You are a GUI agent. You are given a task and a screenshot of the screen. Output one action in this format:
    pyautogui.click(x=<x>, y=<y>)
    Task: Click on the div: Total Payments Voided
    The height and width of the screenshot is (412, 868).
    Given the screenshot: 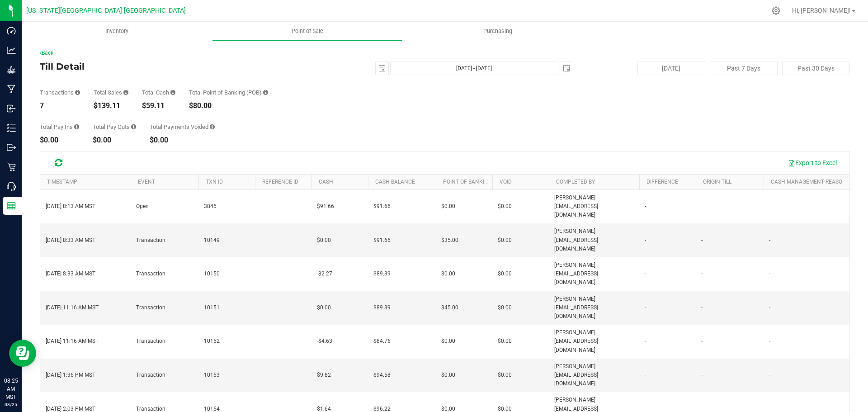 What is the action you would take?
    pyautogui.click(x=182, y=126)
    